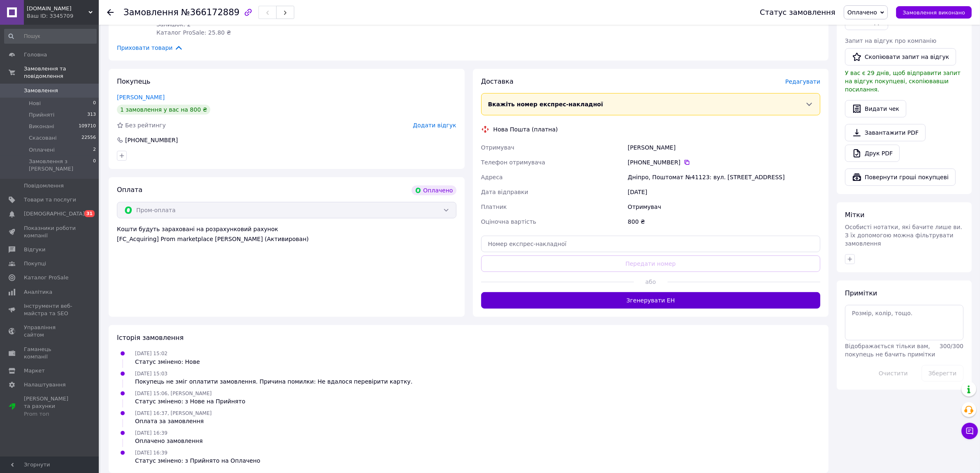 The image size is (980, 473). Describe the element at coordinates (133, 81) in the screenshot. I see `span: Покупець` at that location.